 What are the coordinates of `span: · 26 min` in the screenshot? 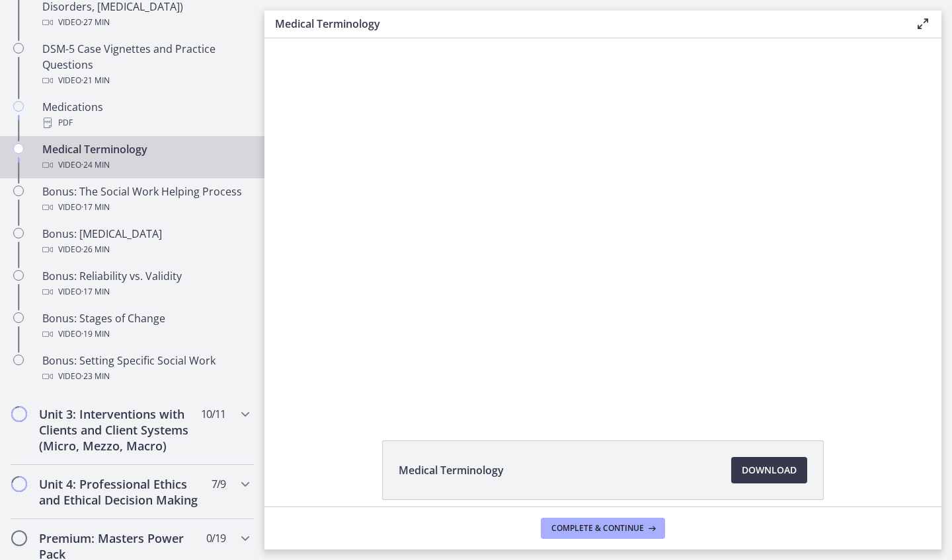 It's located at (95, 249).